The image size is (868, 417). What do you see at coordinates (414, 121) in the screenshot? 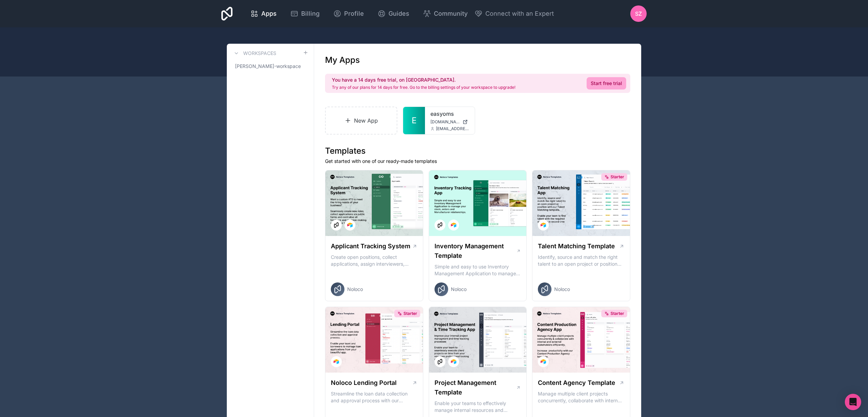
I see `a: E` at bounding box center [414, 121].